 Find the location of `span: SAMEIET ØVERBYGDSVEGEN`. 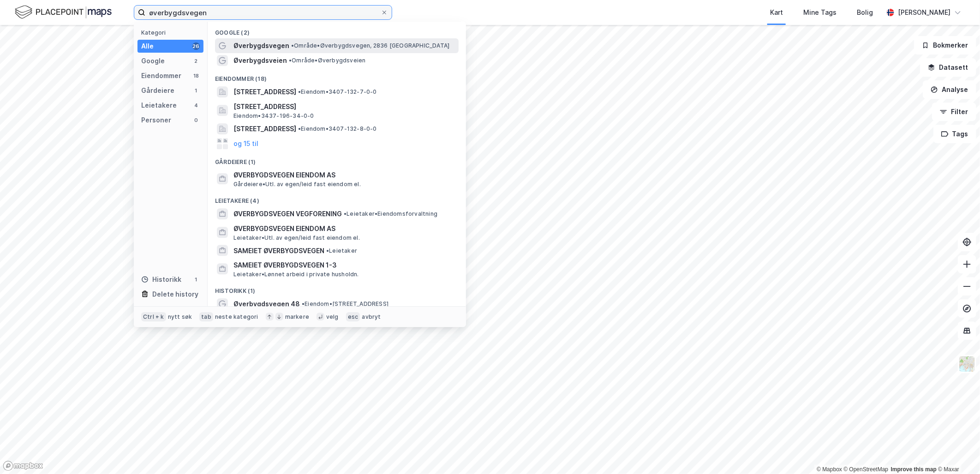

span: SAMEIET ØVERBYGDSVEGEN is located at coordinates (279, 250).